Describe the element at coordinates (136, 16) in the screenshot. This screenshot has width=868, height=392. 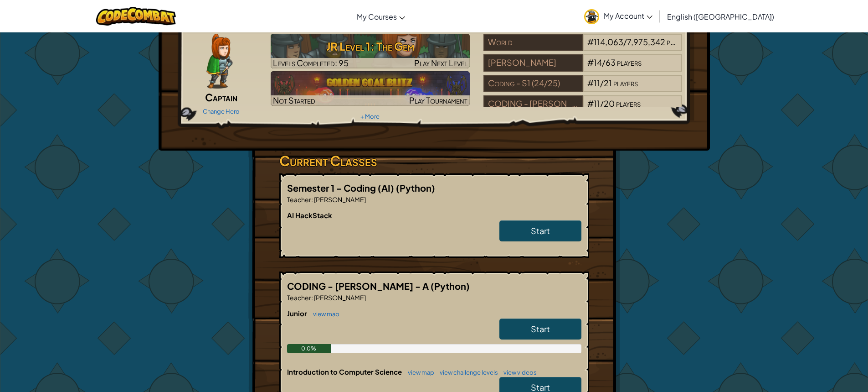
I see `img: CodeCombat logo` at that location.